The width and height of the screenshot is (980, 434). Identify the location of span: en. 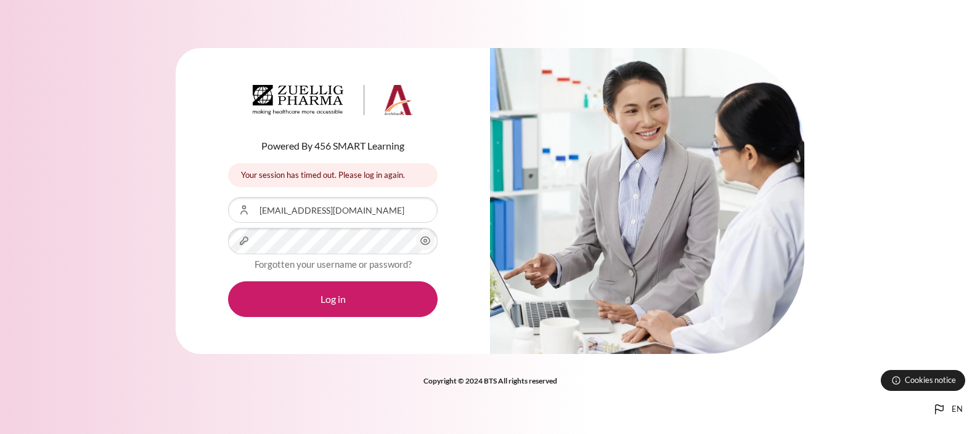
(957, 409).